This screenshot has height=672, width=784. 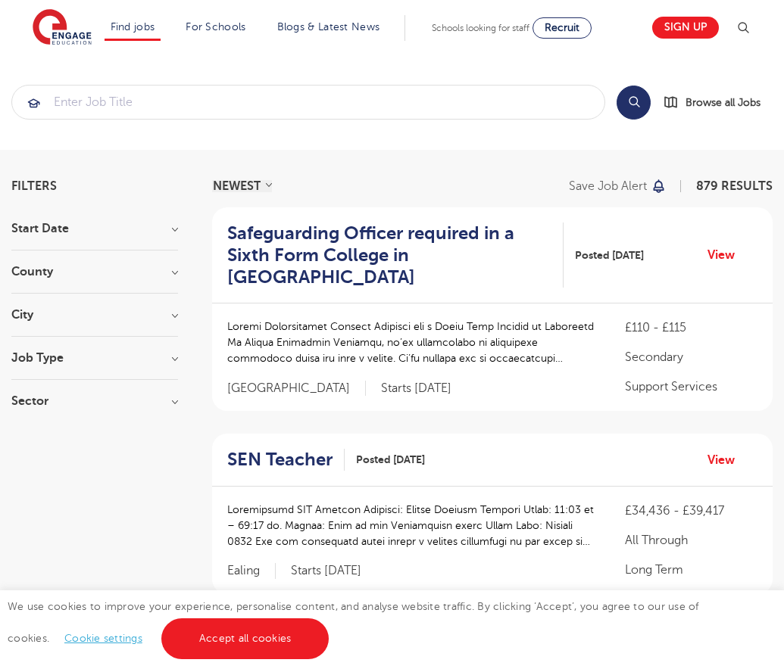 I want to click on span: Browse all Jobs, so click(x=722, y=102).